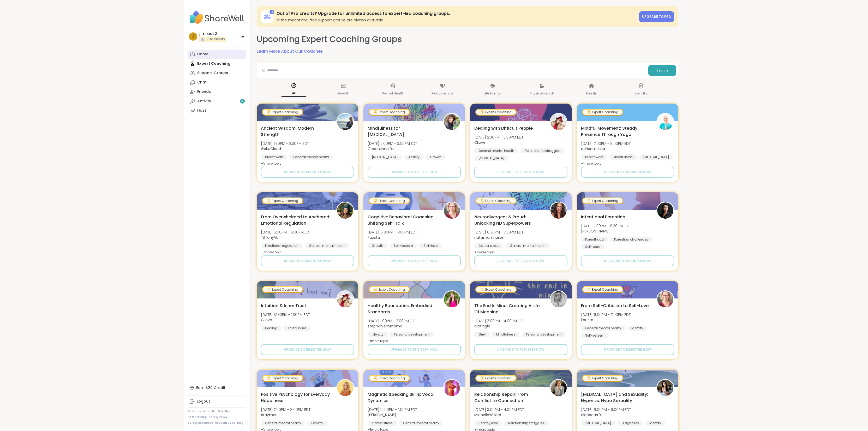  What do you see at coordinates (344, 93) in the screenshot?
I see `p: Growth` at bounding box center [344, 93].